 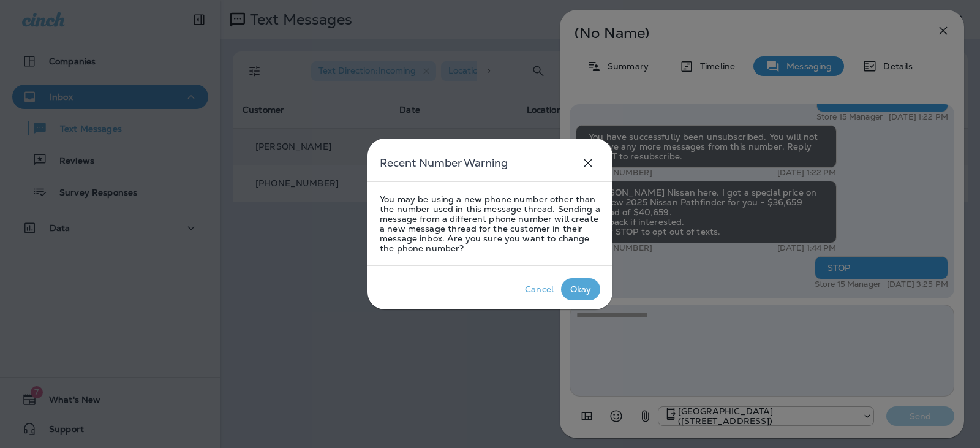 What do you see at coordinates (539, 290) in the screenshot?
I see `div: Cancel` at bounding box center [539, 290].